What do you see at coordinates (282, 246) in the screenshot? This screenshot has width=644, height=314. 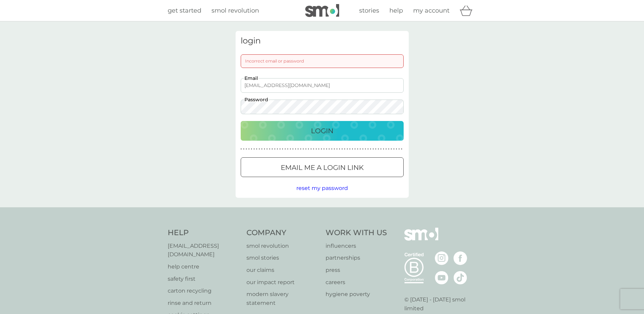 I see `p: smol revolution` at bounding box center [282, 246].